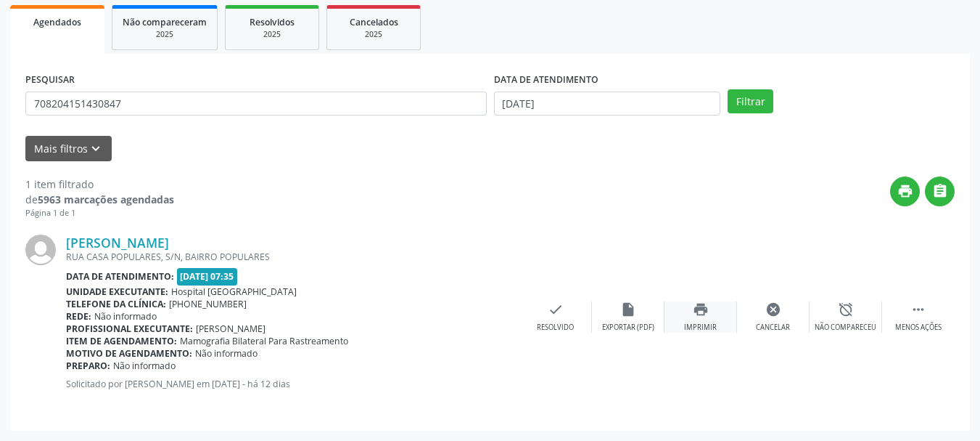 The height and width of the screenshot is (441, 980). What do you see at coordinates (373, 22) in the screenshot?
I see `span: Cancelados` at bounding box center [373, 22].